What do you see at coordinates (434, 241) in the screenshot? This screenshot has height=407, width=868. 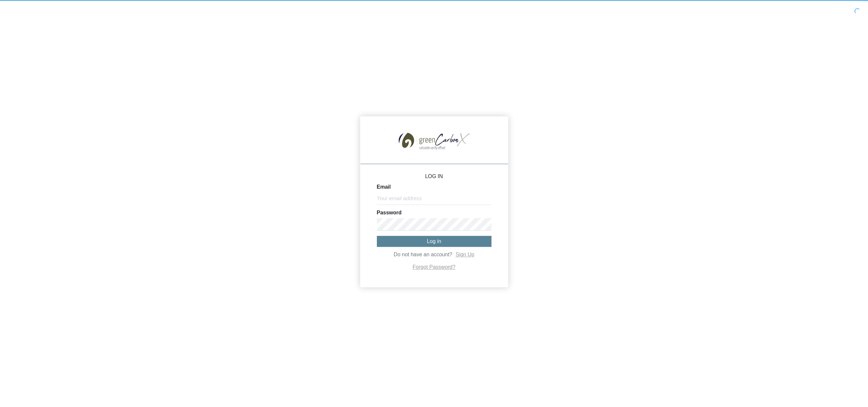 I see `button: Log in` at bounding box center [434, 241].